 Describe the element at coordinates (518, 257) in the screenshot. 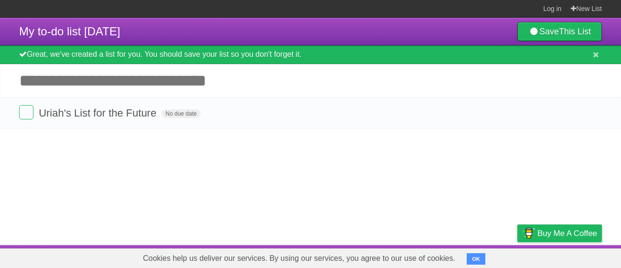

I see `a: Privacy` at that location.